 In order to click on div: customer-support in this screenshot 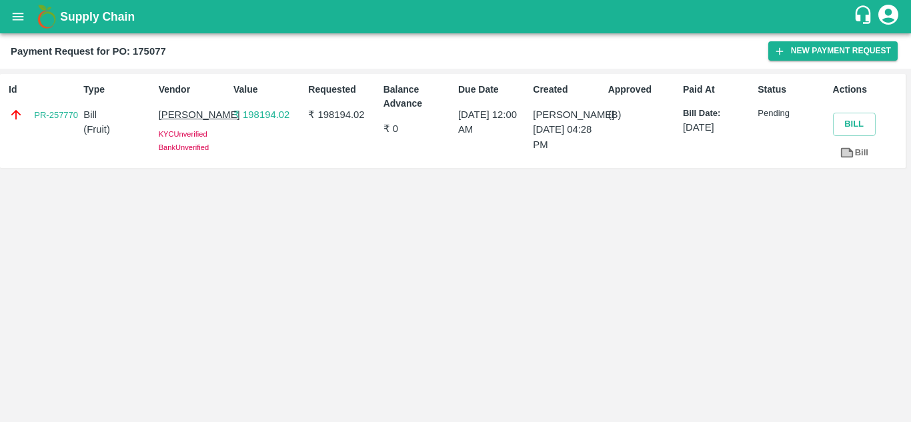, I will do `click(865, 17)`.